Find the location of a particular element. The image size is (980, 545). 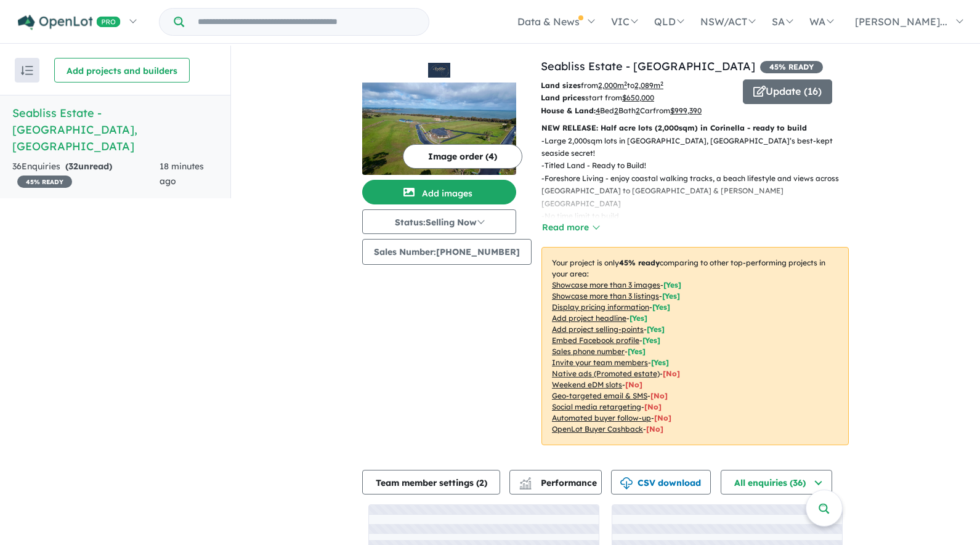

u: Invite your team members is located at coordinates (600, 362).